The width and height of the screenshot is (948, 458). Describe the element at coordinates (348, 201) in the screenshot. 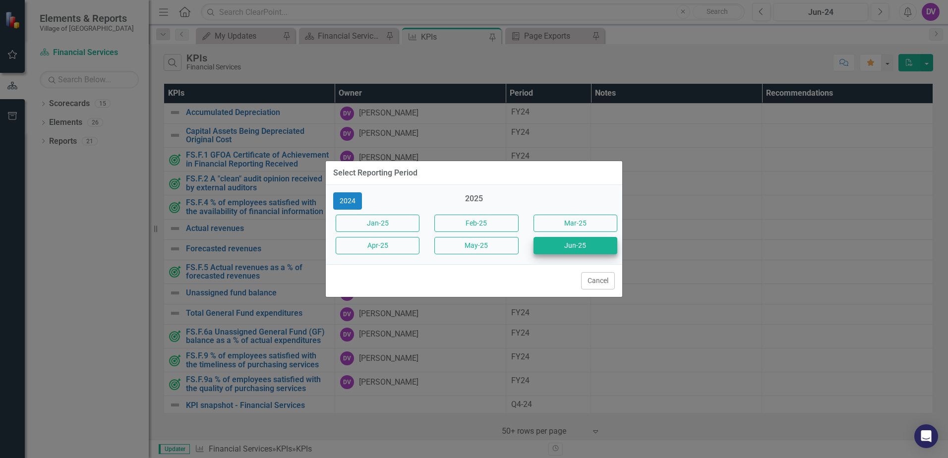

I see `button: 2024` at that location.